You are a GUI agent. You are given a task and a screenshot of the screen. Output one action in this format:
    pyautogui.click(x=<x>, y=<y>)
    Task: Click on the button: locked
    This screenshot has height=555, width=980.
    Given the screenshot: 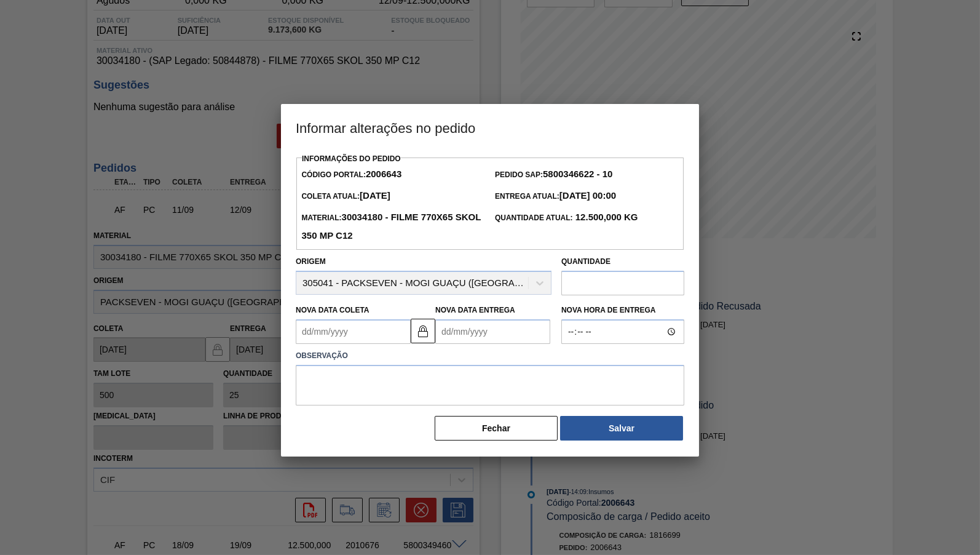 What is the action you would take?
    pyautogui.click(x=423, y=331)
    